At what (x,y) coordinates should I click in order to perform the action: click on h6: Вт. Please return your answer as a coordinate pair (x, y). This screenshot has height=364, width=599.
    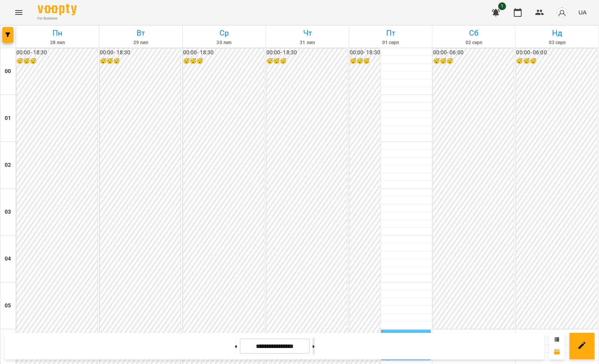
    Looking at the image, I should click on (141, 33).